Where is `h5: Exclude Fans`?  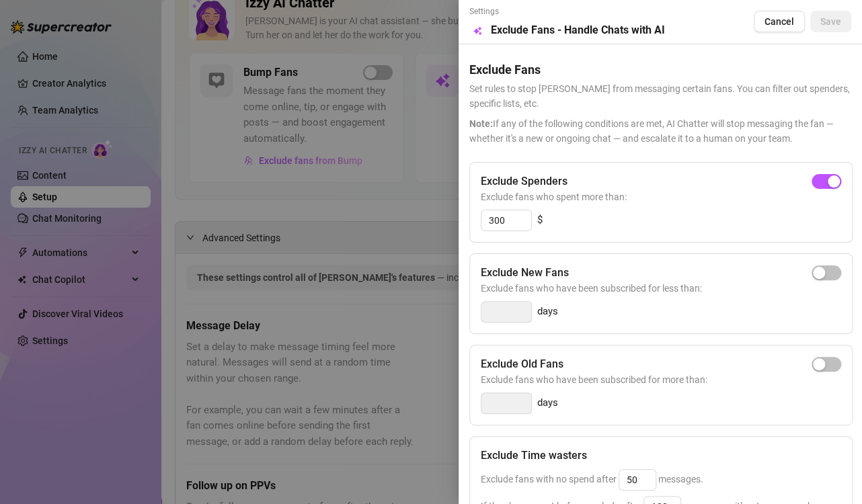 h5: Exclude Fans is located at coordinates (660, 69).